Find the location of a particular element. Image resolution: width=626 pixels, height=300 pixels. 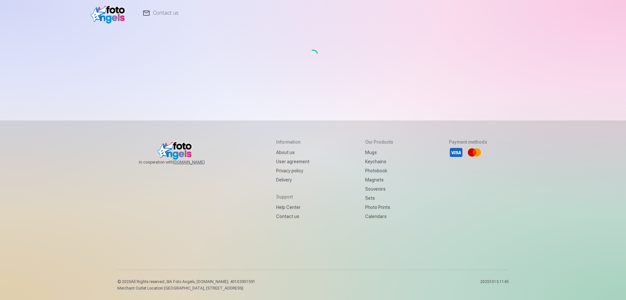

a: Photobook is located at coordinates (379, 171).